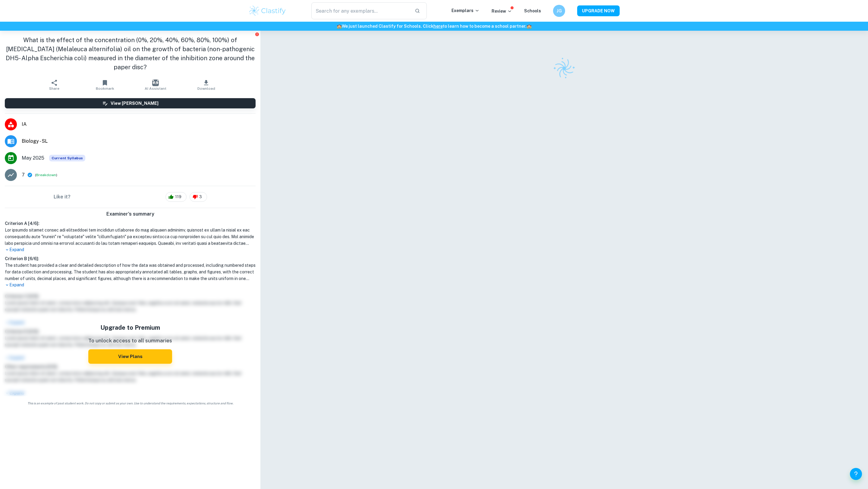  I want to click on div: This exemplar is based on the current syllabus. Feel free to refer to it for inspiration/ideas wh..., so click(67, 158).